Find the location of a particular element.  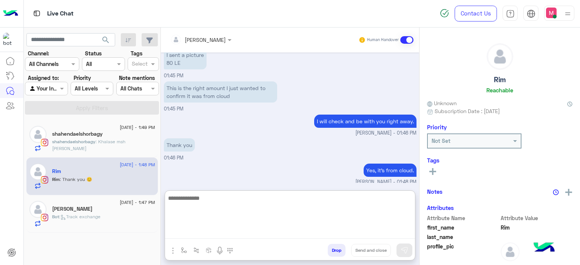

a: Contact Us is located at coordinates (476, 14).